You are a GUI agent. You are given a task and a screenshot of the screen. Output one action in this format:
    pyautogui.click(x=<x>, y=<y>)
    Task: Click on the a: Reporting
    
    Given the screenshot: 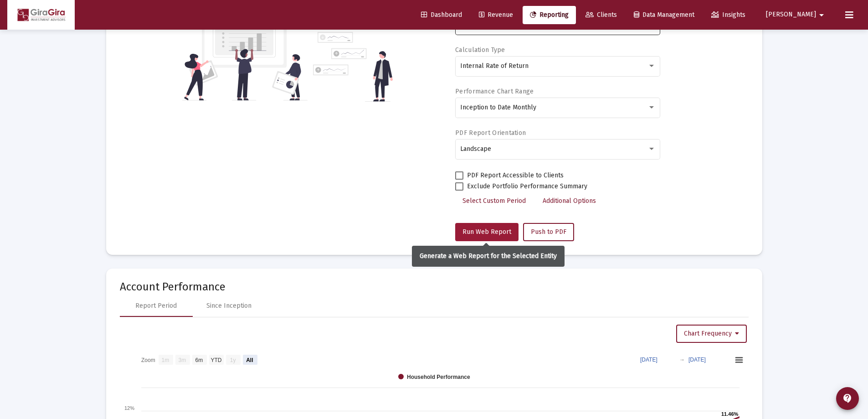 What is the action you would take?
    pyautogui.click(x=549, y=15)
    